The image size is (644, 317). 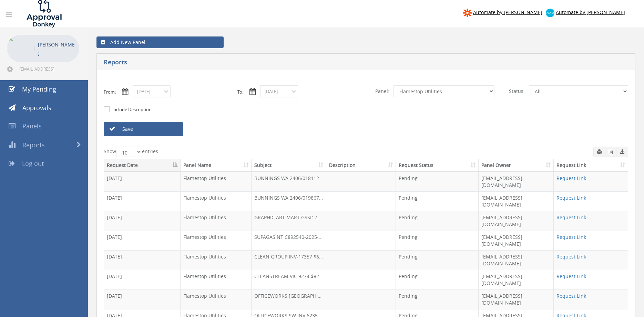 I want to click on td: SUPAGAS NT C892540-2025-7-31 $27.50, so click(x=289, y=240).